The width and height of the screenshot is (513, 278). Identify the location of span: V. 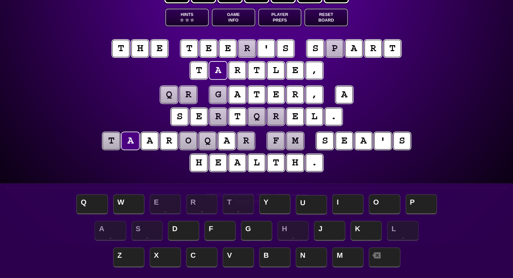
(238, 257).